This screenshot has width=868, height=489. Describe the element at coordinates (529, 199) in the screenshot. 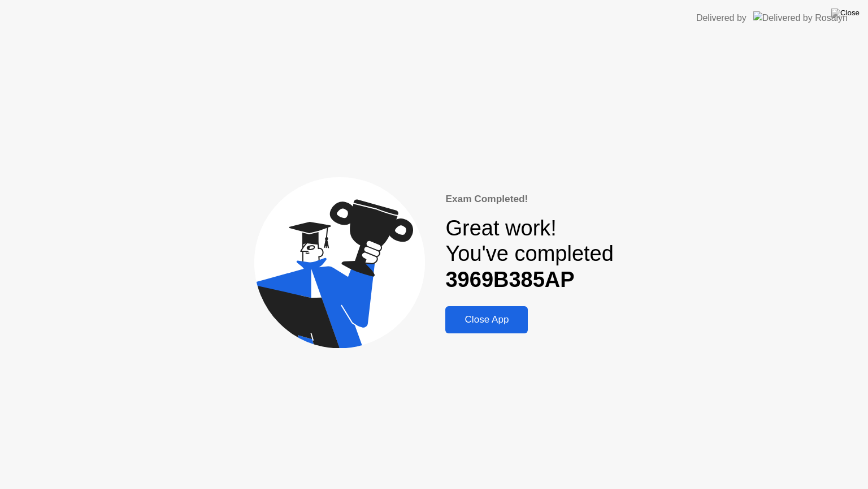

I see `div: Exam Completed!` at that location.